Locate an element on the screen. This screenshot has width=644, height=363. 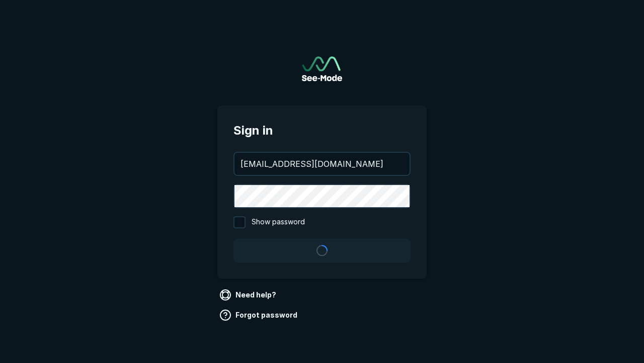
a: Need help? is located at coordinates (248, 294).